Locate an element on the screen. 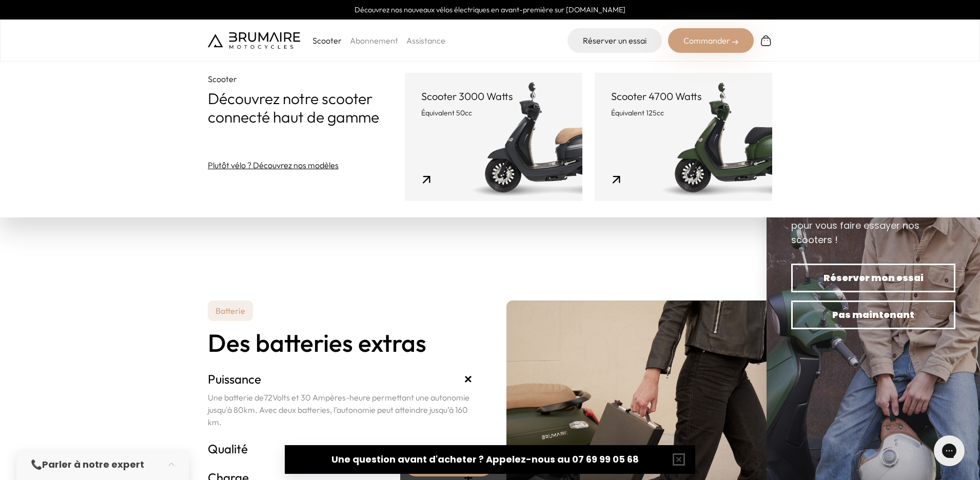  p: Batterie is located at coordinates (230, 311).